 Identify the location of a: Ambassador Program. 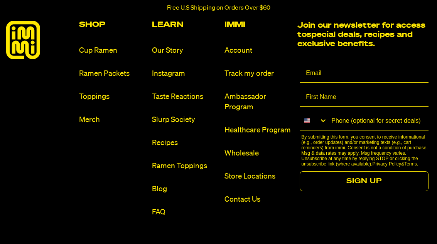
(258, 102).